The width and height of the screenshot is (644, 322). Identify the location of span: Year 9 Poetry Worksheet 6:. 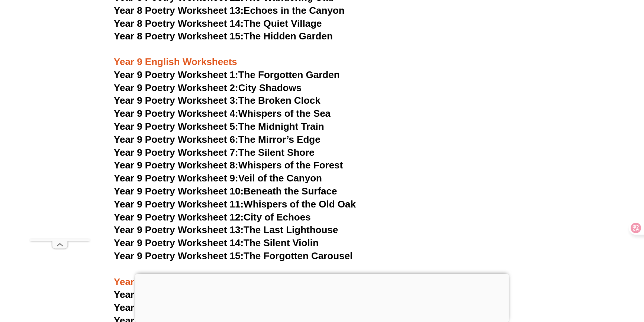
(176, 140).